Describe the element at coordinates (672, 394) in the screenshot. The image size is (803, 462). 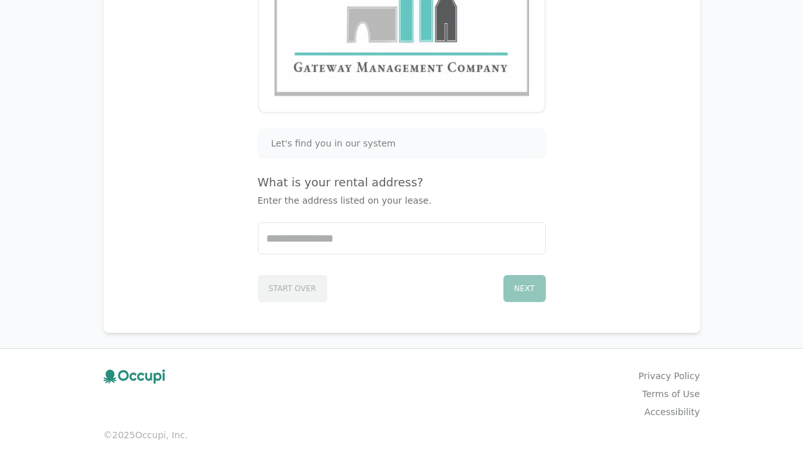
I see `a: Terms of Use` at that location.